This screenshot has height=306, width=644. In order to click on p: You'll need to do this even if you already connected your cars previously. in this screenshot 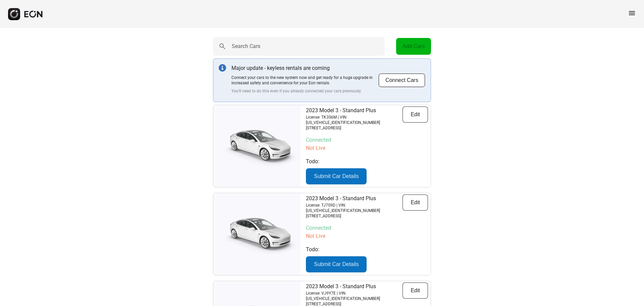, I will do `click(305, 91)`.